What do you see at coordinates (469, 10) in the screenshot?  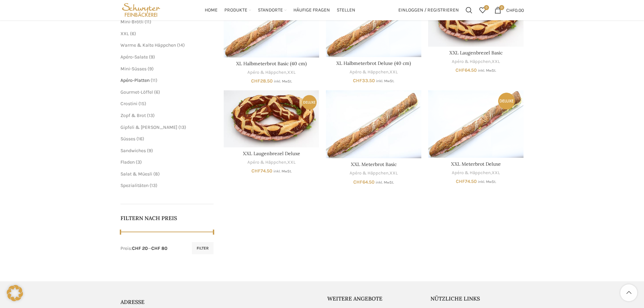 I see `a: Suchen` at bounding box center [469, 10].